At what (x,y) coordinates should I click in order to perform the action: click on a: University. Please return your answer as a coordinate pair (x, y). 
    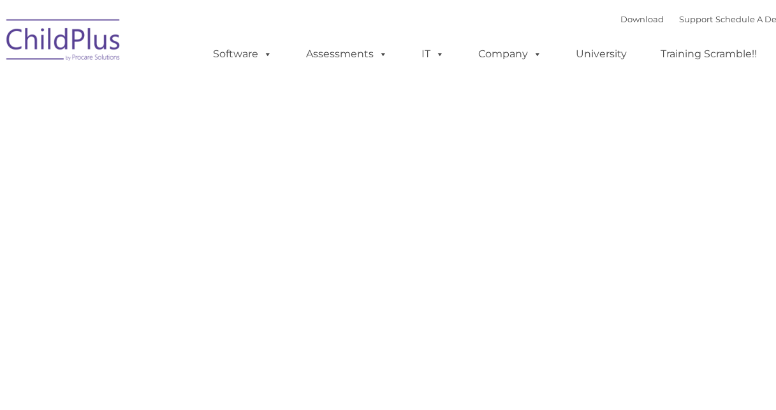
    Looking at the image, I should click on (601, 54).